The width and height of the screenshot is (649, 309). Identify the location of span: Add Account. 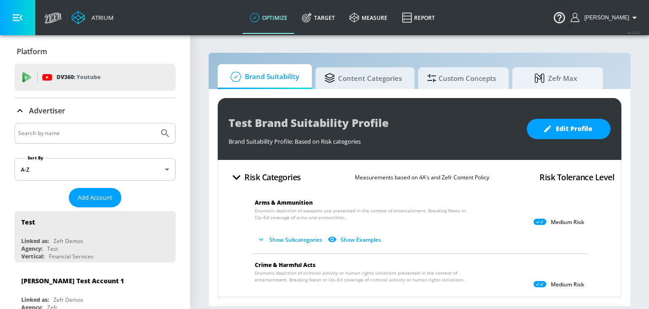
(95, 198).